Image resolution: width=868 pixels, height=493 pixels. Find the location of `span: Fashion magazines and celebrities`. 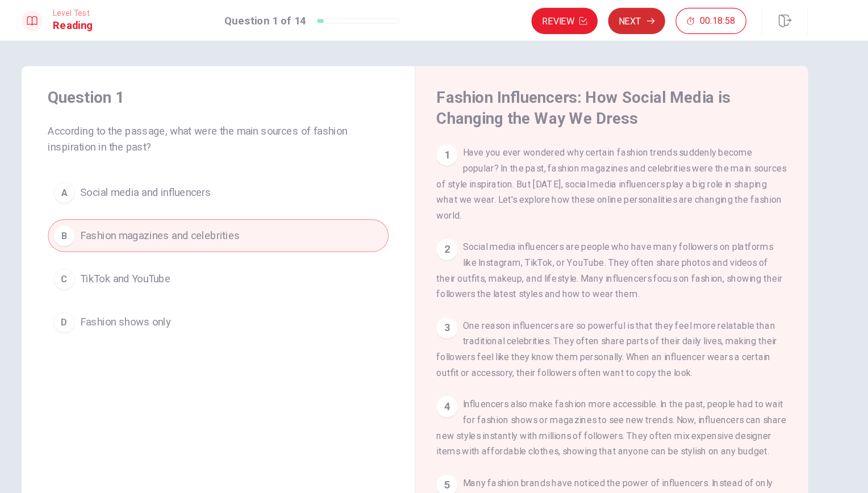

span: Fashion magazines and celebrities is located at coordinates (213, 206).